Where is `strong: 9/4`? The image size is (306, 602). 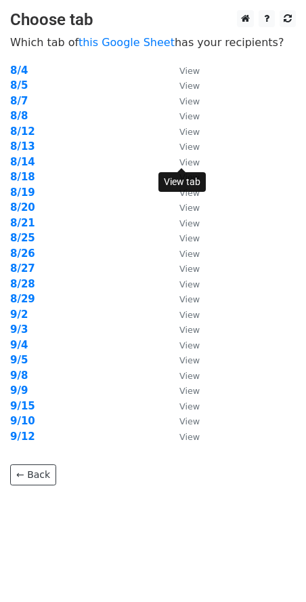
strong: 9/4 is located at coordinates (19, 345).